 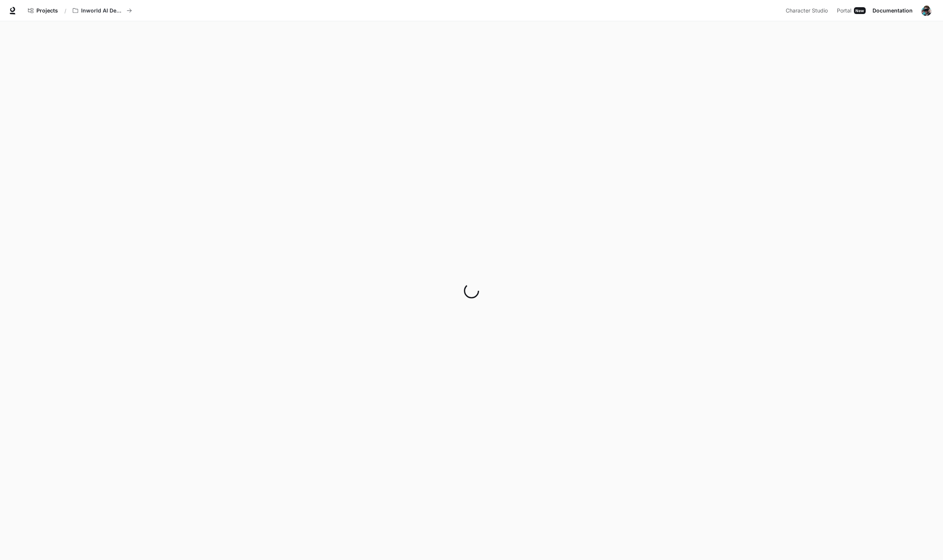 What do you see at coordinates (851, 11) in the screenshot?
I see `a: PortalNew` at bounding box center [851, 11].